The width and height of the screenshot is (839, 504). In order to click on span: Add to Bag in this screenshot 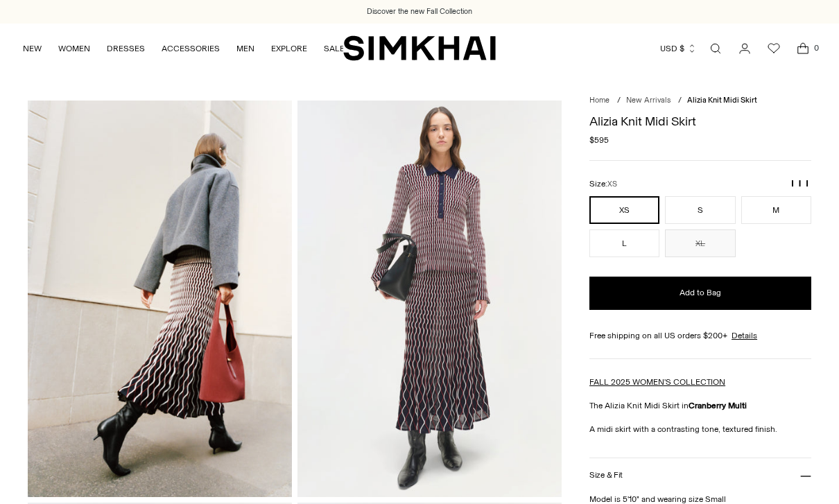, I will do `click(701, 293)`.